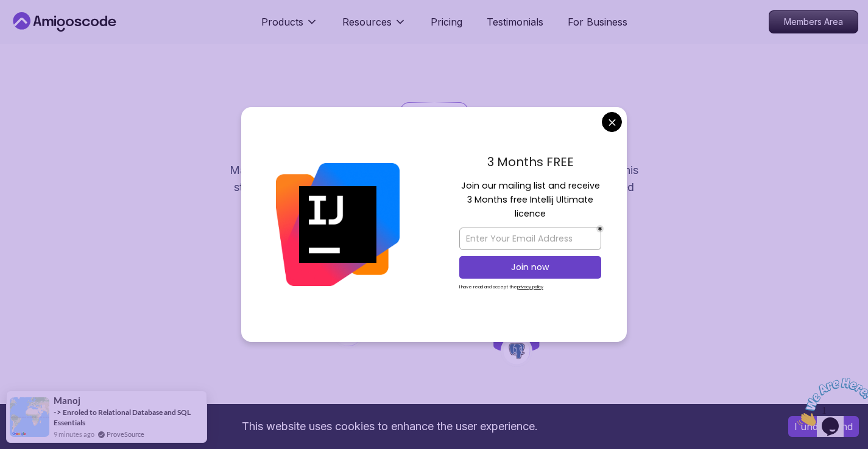 The width and height of the screenshot is (868, 449). I want to click on p: Testimonials, so click(515, 22).